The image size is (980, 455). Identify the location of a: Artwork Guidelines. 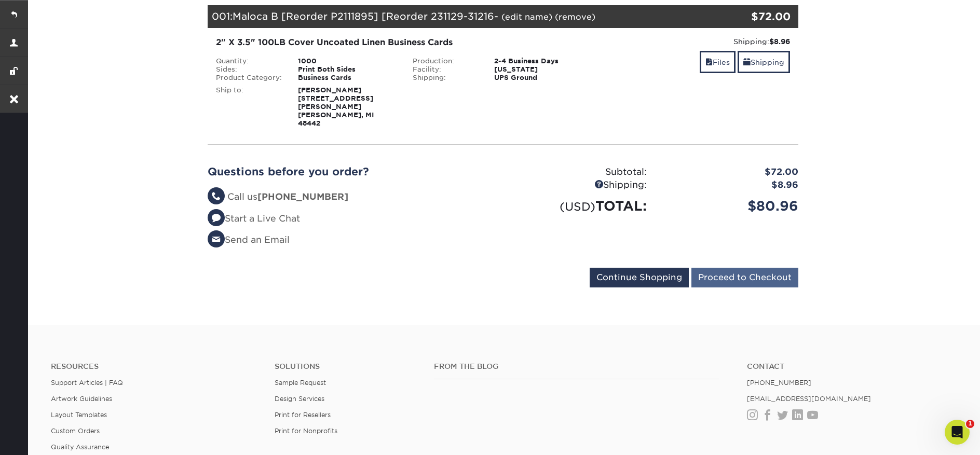
(81, 399).